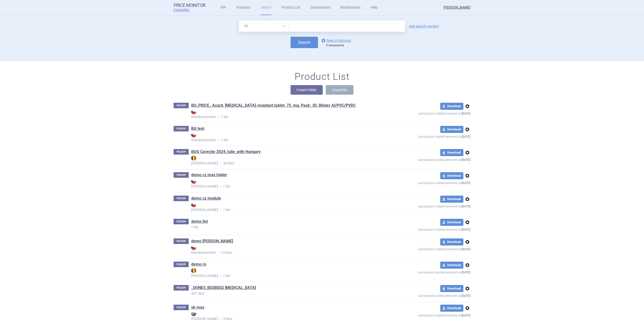 Image resolution: width=644 pixels, height=320 pixels. What do you see at coordinates (199, 221) in the screenshot?
I see `a: demo list` at bounding box center [199, 221].